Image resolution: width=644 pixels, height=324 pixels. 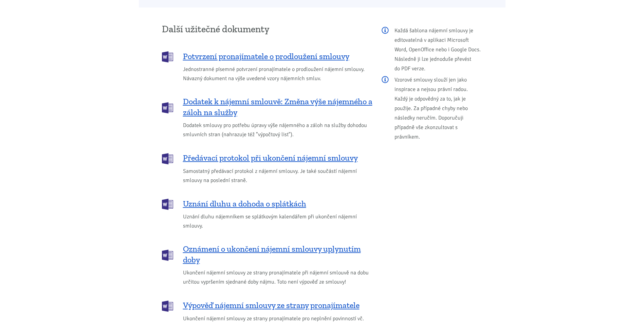 I want to click on span: Samostatný předávací protokol z nájemní smlouvy. Je také součástí nájemní smlouvy na poslední str..., so click(x=278, y=176).